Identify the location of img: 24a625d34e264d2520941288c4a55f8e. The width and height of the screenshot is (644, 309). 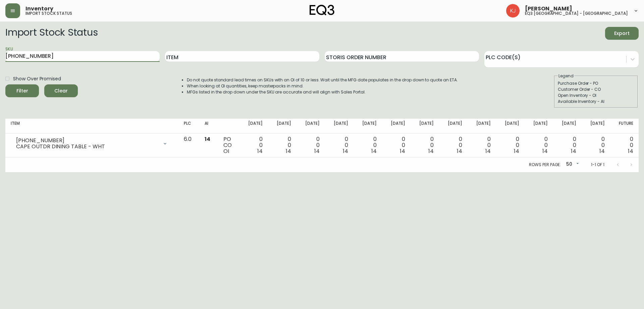
(513, 11).